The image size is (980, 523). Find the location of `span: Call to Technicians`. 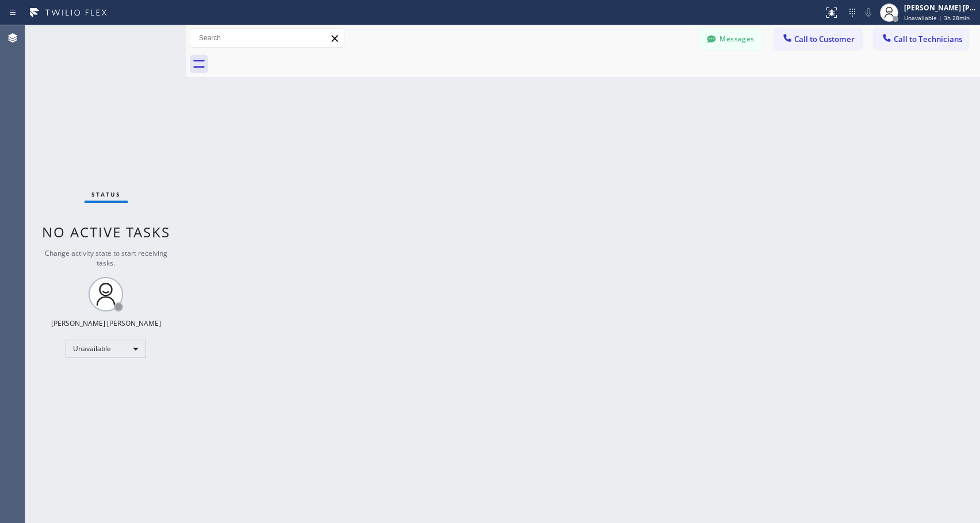

span: Call to Technicians is located at coordinates (927, 39).